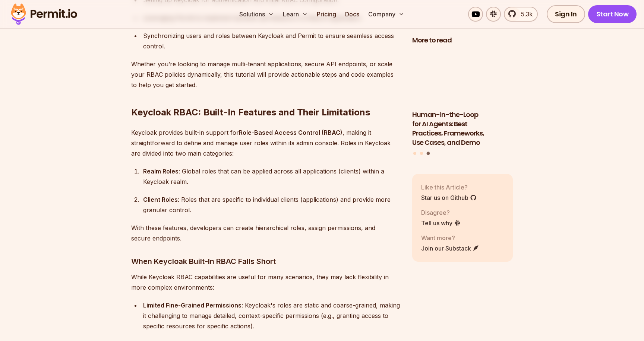 The width and height of the screenshot is (644, 341). Describe the element at coordinates (421, 153) in the screenshot. I see `button: Go to slide 2` at that location.